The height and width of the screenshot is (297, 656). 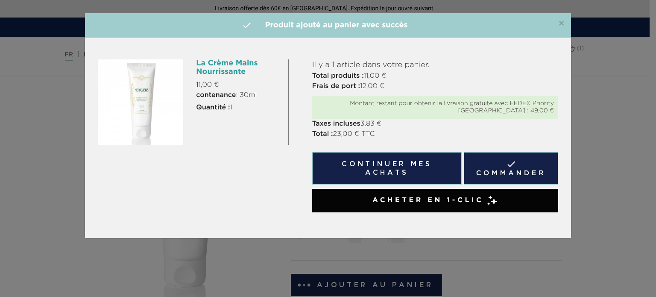 What do you see at coordinates (435, 86) in the screenshot?
I see `p: 12,00 €` at bounding box center [435, 86].